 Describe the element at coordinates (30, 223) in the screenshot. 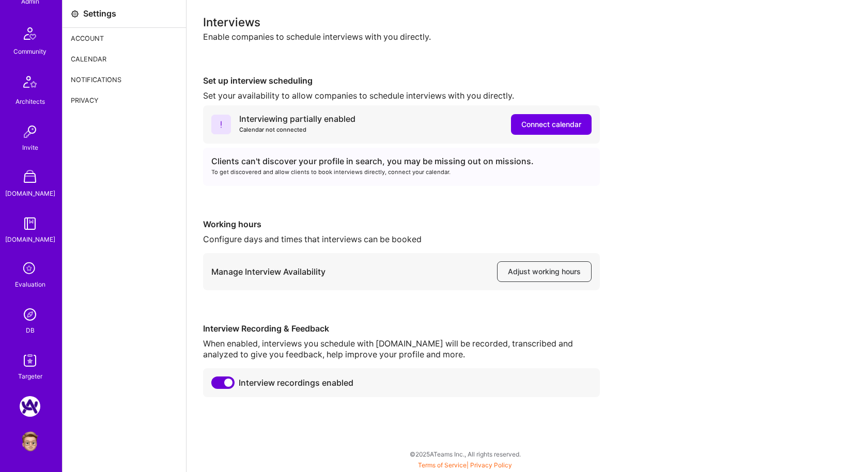

I see `img: guide book` at that location.